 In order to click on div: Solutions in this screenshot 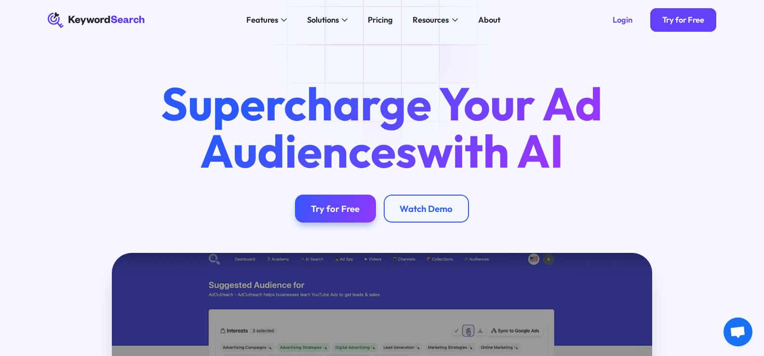, I will do `click(323, 20)`.